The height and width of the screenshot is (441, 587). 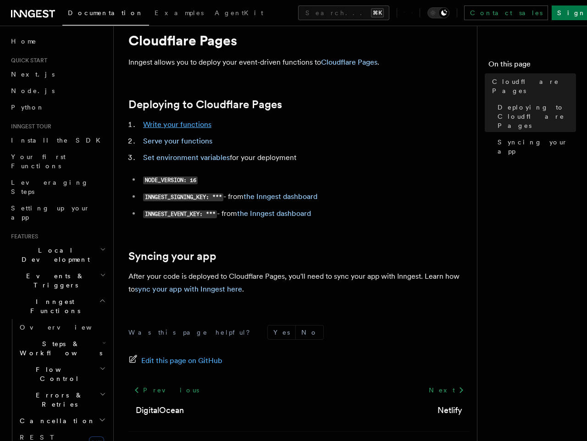 What do you see at coordinates (57, 213) in the screenshot?
I see `a: Setting up your app` at bounding box center [57, 213].